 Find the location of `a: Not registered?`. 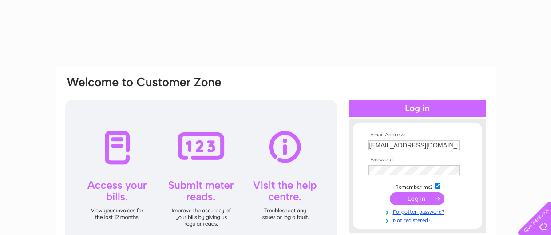

a: Not registered? is located at coordinates (418, 219).